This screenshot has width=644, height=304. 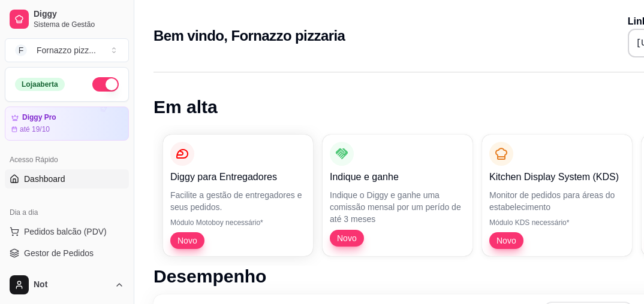 I want to click on p: Diggy para Entregadores, so click(x=238, y=177).